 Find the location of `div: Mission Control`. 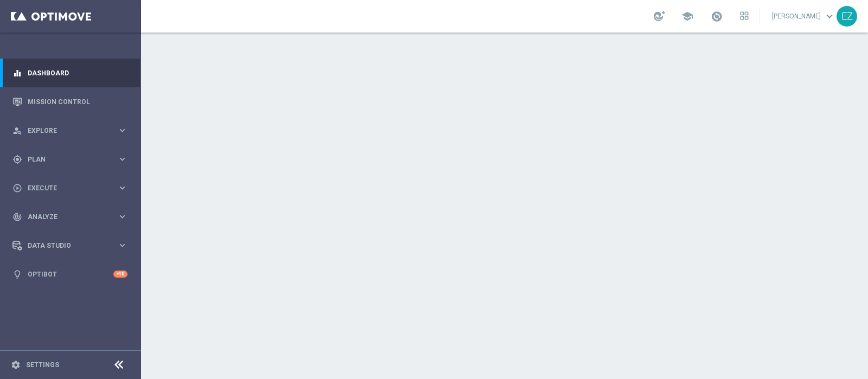

div: Mission Control is located at coordinates (70, 102).